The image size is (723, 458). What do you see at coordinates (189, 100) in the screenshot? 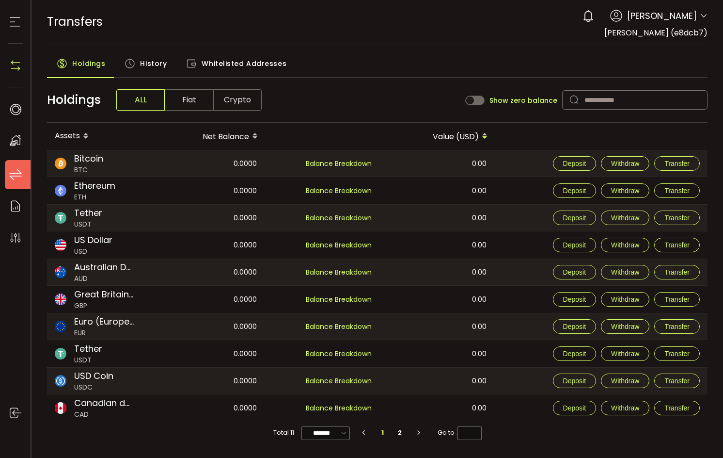
I see `span: Fiat` at bounding box center [189, 100].